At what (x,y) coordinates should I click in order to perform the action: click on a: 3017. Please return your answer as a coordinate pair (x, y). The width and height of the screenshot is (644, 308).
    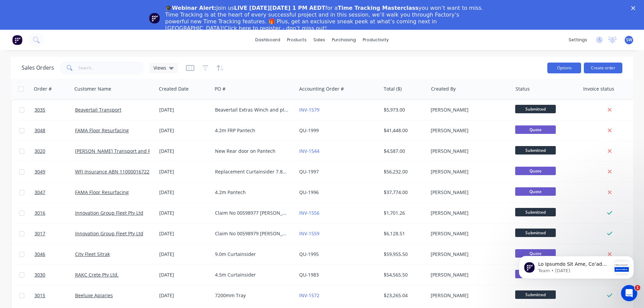
    Looking at the image, I should click on (55, 234).